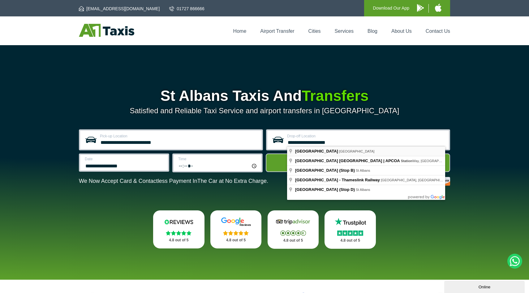 Image resolution: width=529 pixels, height=293 pixels. Describe the element at coordinates (344, 31) in the screenshot. I see `a: Services` at that location.